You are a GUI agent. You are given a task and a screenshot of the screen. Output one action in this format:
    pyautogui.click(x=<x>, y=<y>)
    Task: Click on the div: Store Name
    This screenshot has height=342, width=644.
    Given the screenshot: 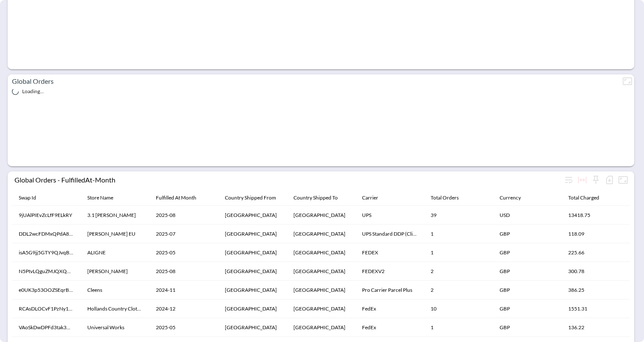 What is the action you would take?
    pyautogui.click(x=100, y=198)
    